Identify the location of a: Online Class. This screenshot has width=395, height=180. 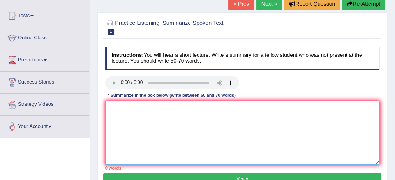
(45, 37).